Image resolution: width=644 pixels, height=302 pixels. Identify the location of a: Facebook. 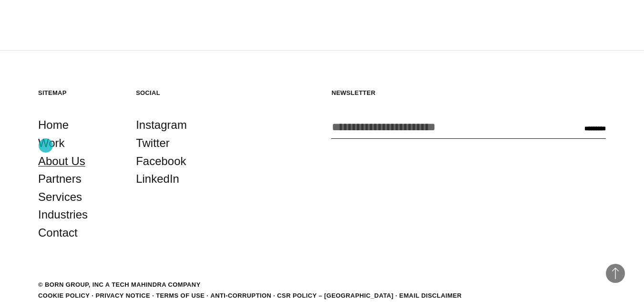
(161, 161).